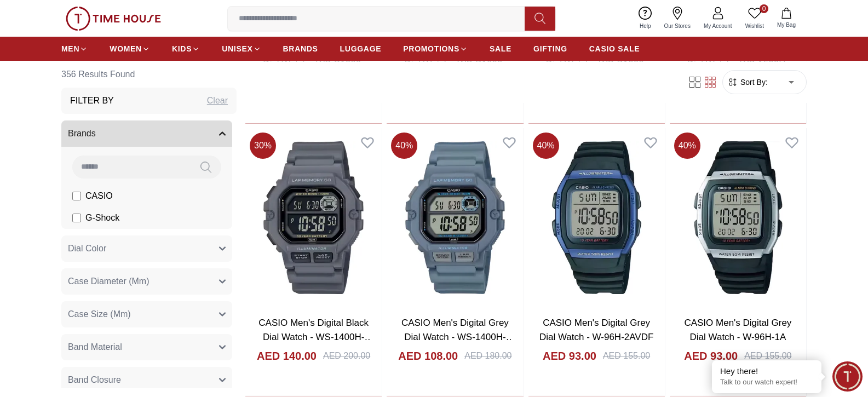 The height and width of the screenshot is (397, 868). Describe the element at coordinates (130, 48) in the screenshot. I see `a: WOMEN` at that location.